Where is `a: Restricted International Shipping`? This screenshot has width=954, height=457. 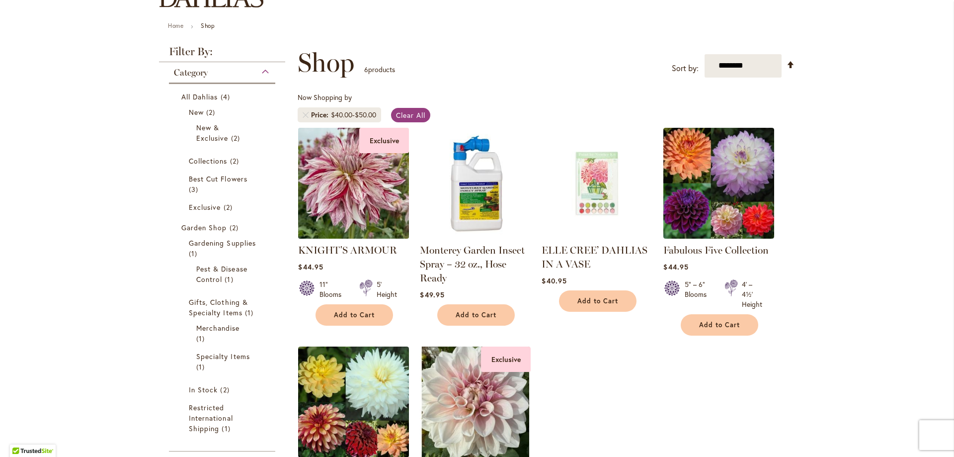 a: Restricted International Shipping is located at coordinates (223, 417).